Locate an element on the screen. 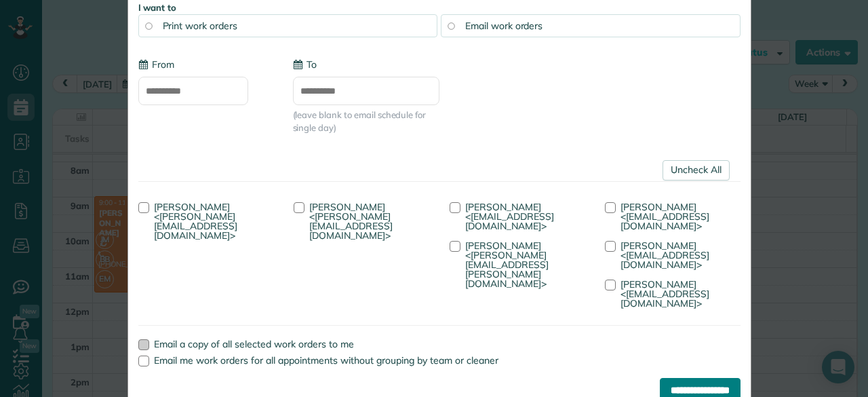 This screenshot has width=868, height=397. strong: I want to is located at coordinates (158, 8).